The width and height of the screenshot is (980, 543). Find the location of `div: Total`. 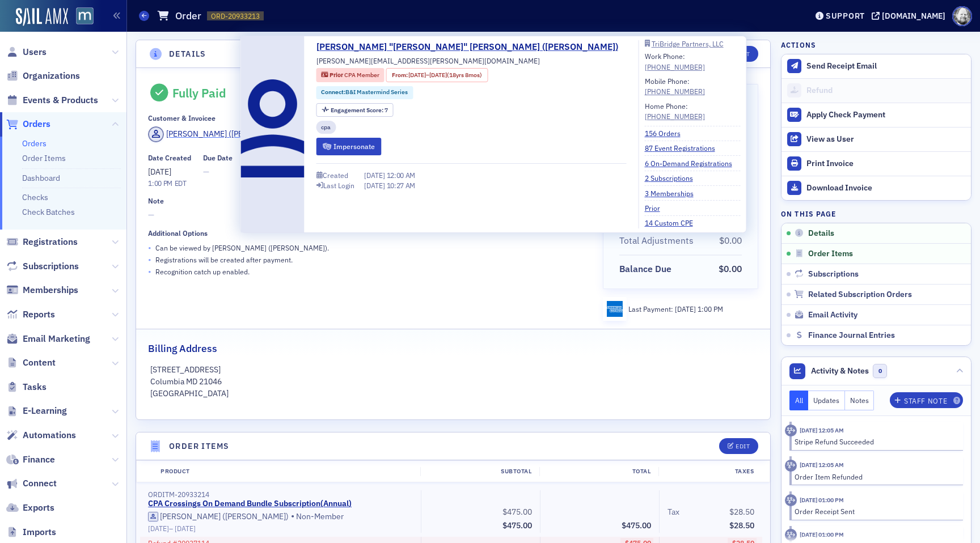

div: Total is located at coordinates (598, 471).